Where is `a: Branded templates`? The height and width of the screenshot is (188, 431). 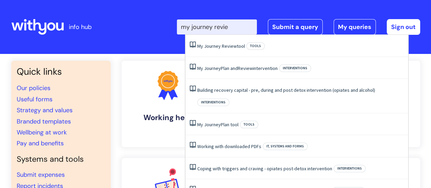
a: Branded templates is located at coordinates (44, 121).